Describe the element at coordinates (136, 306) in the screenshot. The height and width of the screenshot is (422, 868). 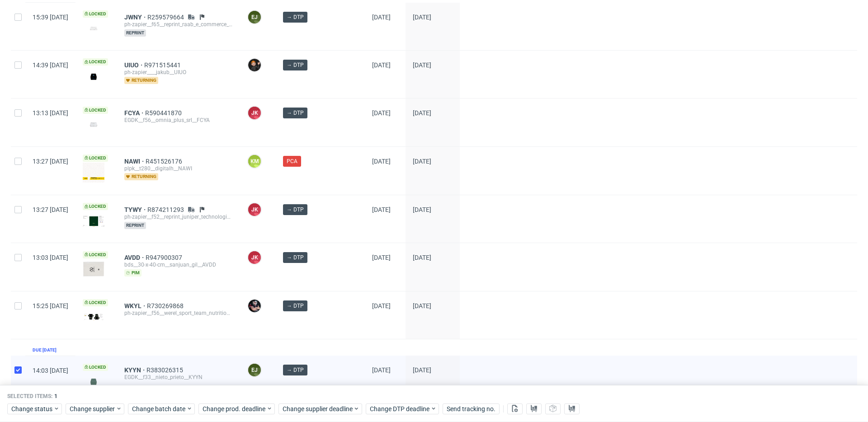
I see `span: WKYL` at that location.